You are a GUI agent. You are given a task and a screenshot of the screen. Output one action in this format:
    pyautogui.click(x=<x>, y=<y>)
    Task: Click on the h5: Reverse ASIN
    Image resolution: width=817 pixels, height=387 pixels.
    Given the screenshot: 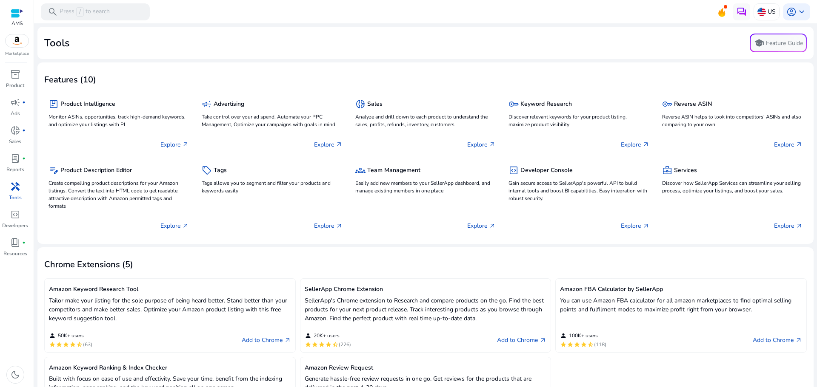 What is the action you would take?
    pyautogui.click(x=692, y=104)
    